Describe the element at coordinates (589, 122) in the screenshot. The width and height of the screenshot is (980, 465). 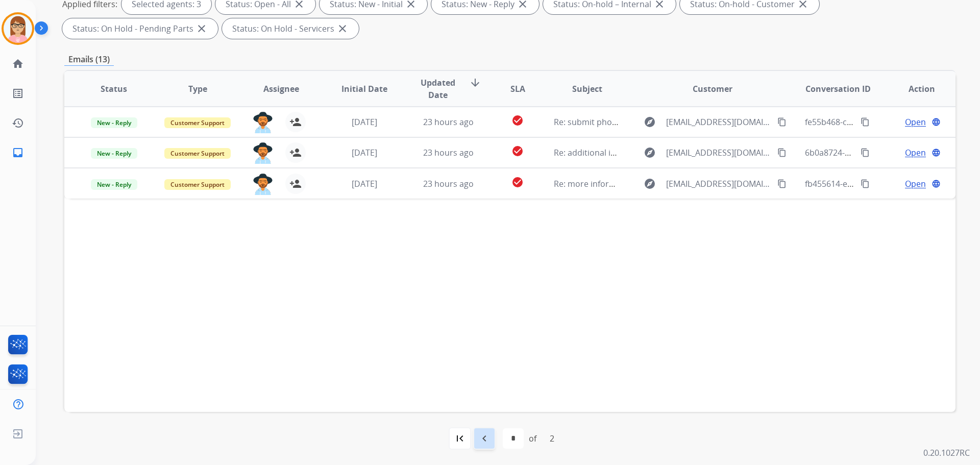
I see `span: Re: submit photos` at that location.